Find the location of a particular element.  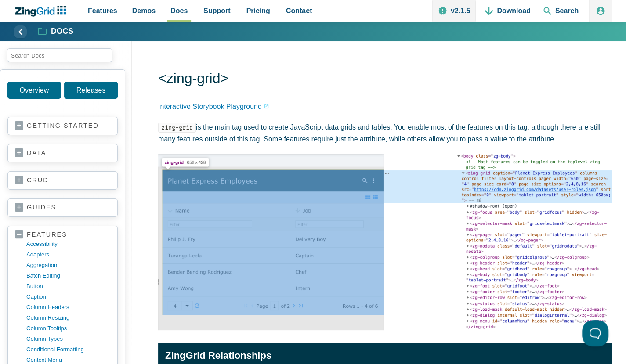

code: zing-grid is located at coordinates (177, 127).